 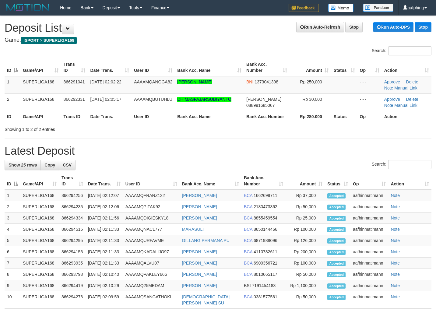 I want to click on span: Show 25 rows, so click(x=23, y=165).